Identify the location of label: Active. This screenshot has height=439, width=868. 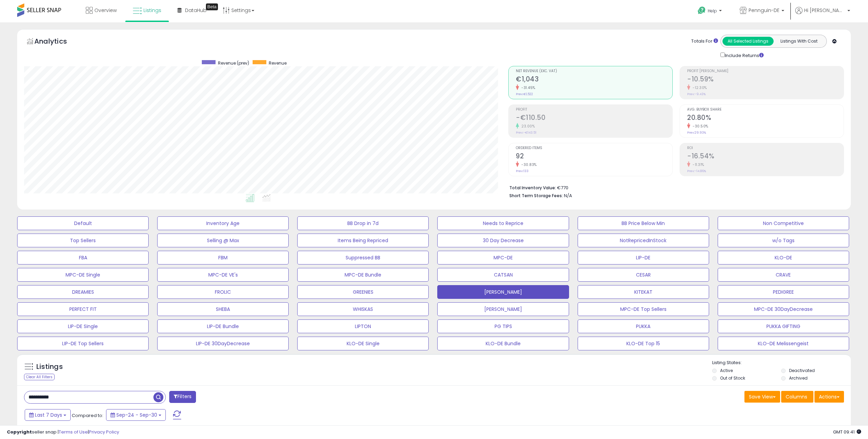
(726, 370).